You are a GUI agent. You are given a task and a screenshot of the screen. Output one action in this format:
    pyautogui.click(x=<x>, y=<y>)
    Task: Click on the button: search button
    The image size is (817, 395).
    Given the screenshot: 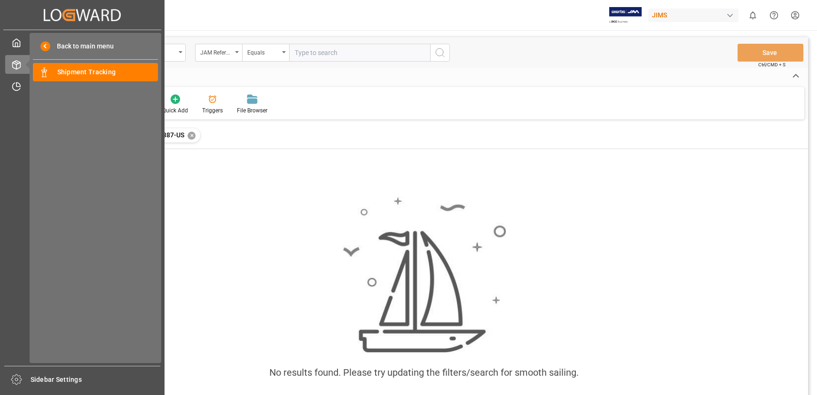 What is the action you would take?
    pyautogui.click(x=440, y=53)
    